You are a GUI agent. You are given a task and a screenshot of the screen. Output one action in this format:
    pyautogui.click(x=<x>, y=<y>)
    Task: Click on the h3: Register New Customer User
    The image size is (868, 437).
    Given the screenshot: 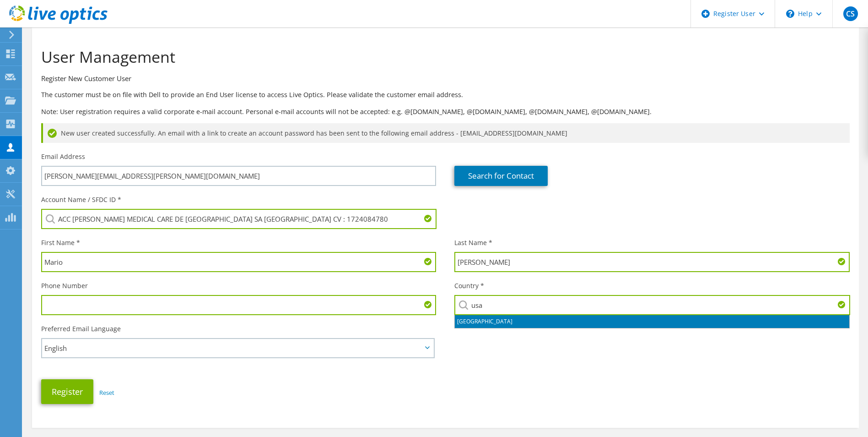 What is the action you would take?
    pyautogui.click(x=445, y=79)
    